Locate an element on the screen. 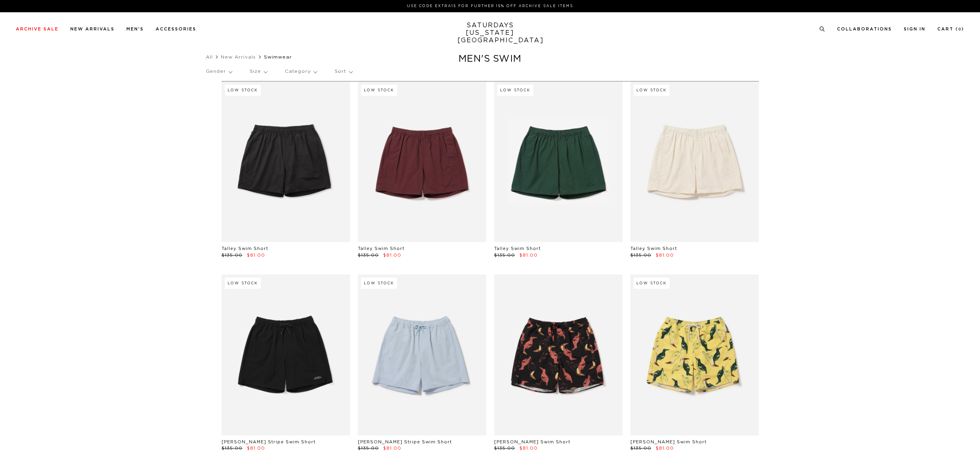 The height and width of the screenshot is (475, 980). a: Collaborations is located at coordinates (865, 29).